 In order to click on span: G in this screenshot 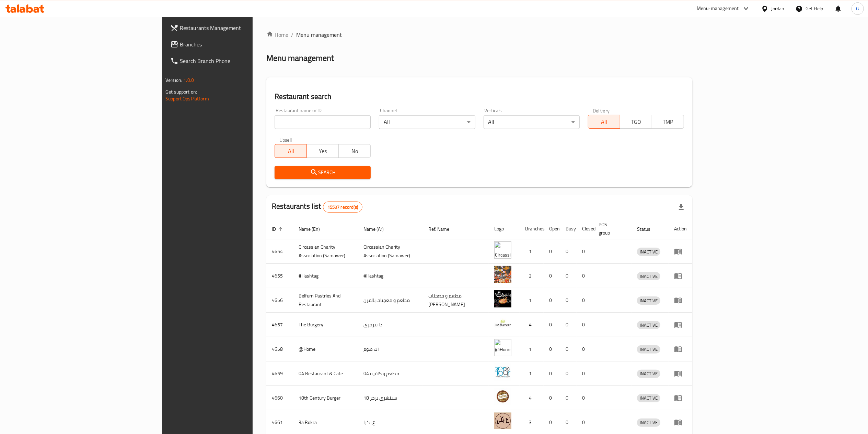, I will do `click(858, 9)`.